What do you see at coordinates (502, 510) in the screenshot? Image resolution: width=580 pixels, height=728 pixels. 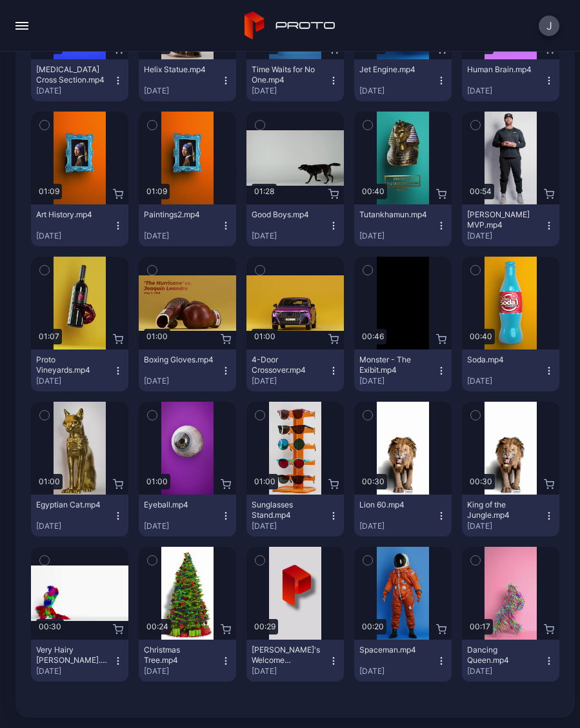 I see `div: King of the Jungle.mp4` at bounding box center [502, 510].